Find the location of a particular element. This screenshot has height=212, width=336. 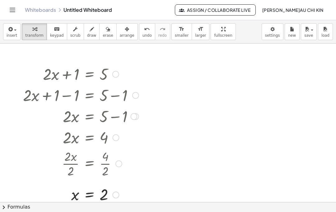

button: settings is located at coordinates (272, 32).